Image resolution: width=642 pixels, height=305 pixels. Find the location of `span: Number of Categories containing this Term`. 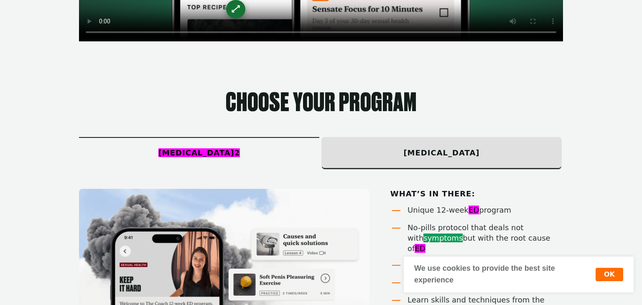

span: Number of Categories containing this Term is located at coordinates (237, 153).